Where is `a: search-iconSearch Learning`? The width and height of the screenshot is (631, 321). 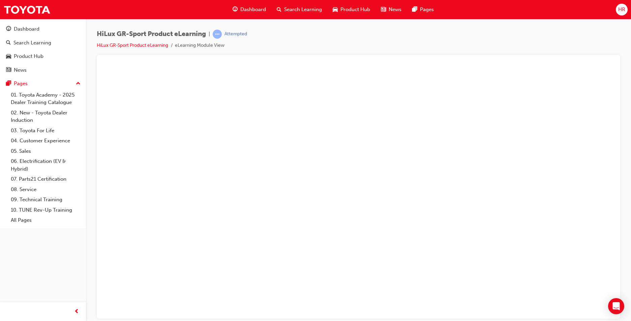
a: search-iconSearch Learning is located at coordinates (299, 9).